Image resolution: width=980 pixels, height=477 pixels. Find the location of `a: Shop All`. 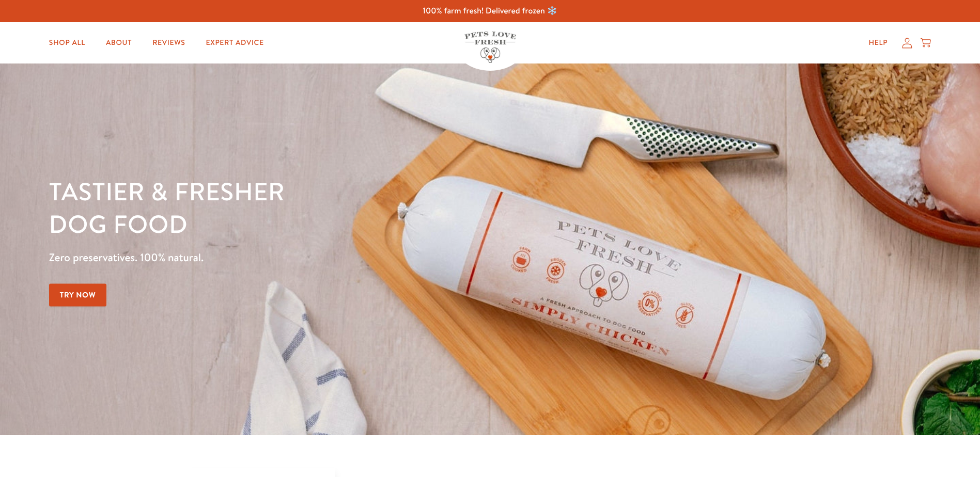

a: Shop All is located at coordinates (67, 43).